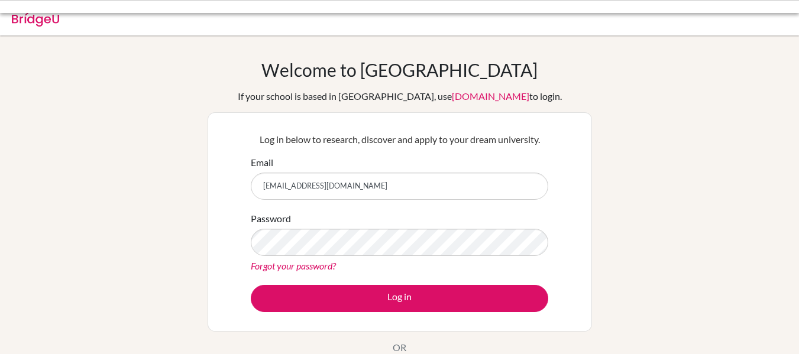 This screenshot has height=354, width=799. What do you see at coordinates (293, 265) in the screenshot?
I see `a: Forgot your password?` at bounding box center [293, 265].